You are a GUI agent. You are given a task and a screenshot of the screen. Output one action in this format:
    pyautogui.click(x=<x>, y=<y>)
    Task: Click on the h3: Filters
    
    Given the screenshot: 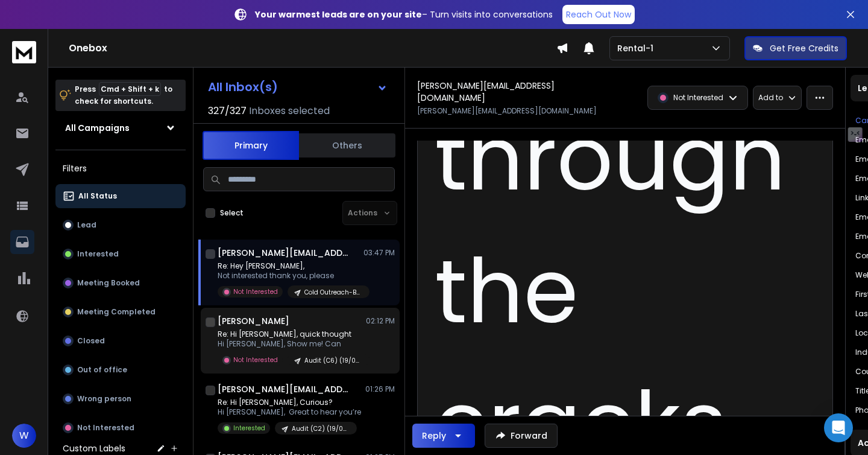 What is the action you would take?
    pyautogui.click(x=120, y=168)
    